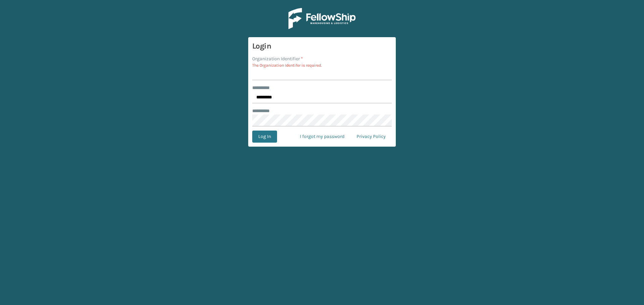  I want to click on img: Logo, so click(322, 19).